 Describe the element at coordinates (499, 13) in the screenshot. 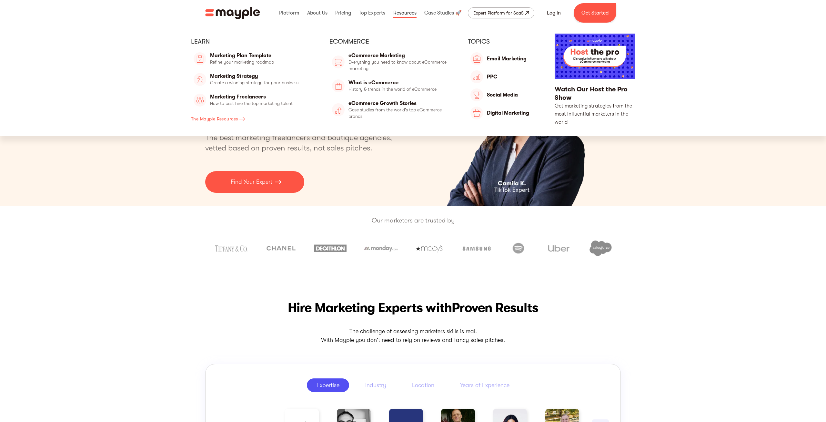

I see `div: Expert Platform for SaaS` at that location.